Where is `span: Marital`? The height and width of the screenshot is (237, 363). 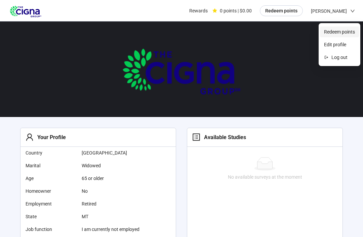
span: Marital is located at coordinates (51, 166).